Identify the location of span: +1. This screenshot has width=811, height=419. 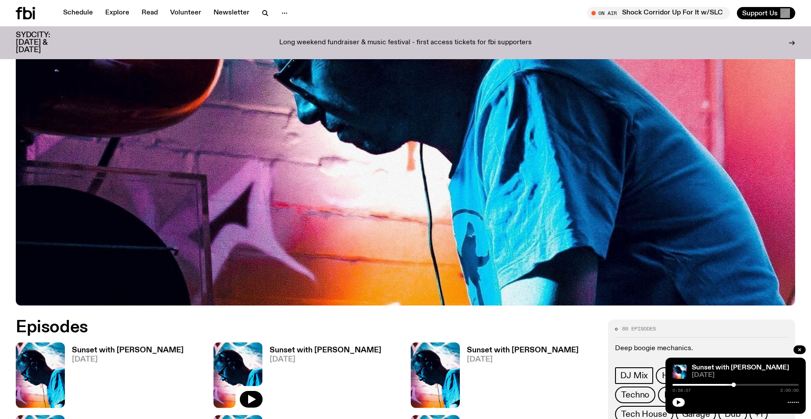
(758, 414).